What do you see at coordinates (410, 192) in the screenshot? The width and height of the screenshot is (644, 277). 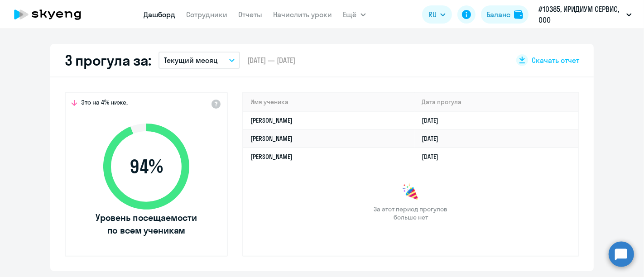 I see `img: congrats` at bounding box center [410, 192].